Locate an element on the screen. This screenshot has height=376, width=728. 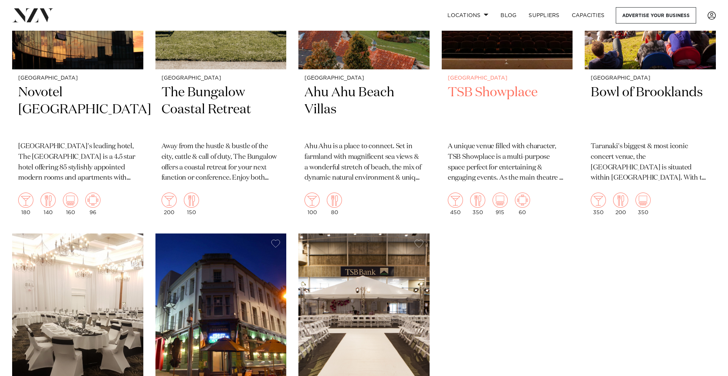
p: A unique venue filled with character, TSB Showplace is a multi-purpose space perfect for entertai... is located at coordinates (507, 163).